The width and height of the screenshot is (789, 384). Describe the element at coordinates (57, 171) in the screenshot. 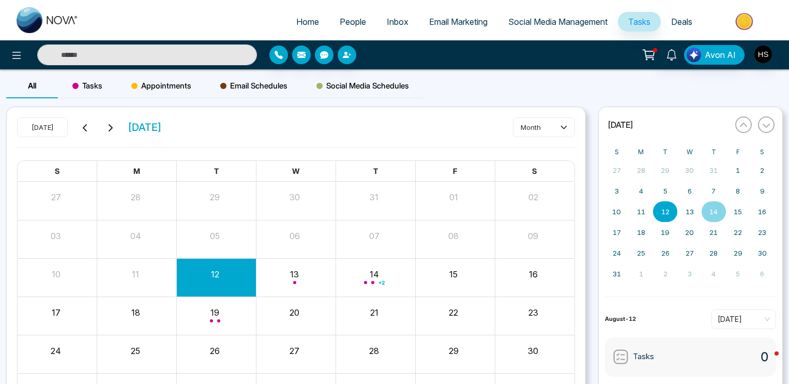

I see `span: S` at that location.